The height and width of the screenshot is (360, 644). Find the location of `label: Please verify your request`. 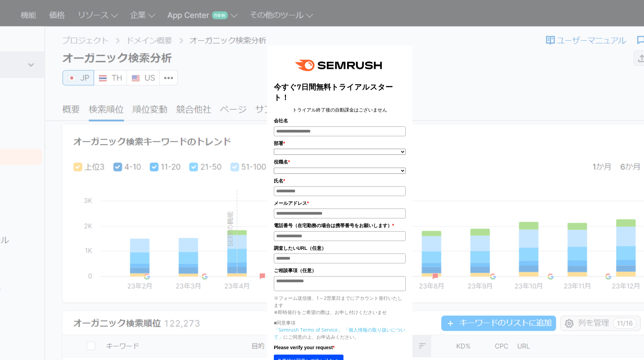

label: Please verify your request is located at coordinates (340, 347).